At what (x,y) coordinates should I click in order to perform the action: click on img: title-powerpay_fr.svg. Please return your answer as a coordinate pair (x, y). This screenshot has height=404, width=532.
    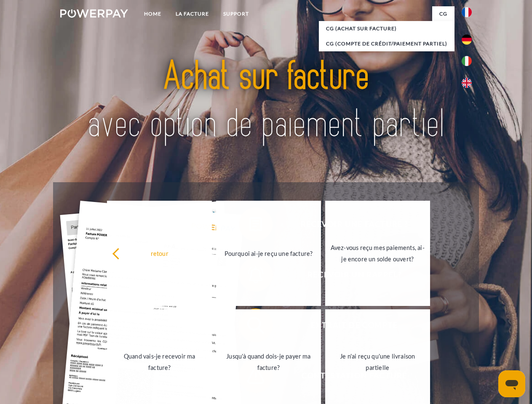
    Looking at the image, I should click on (266, 100).